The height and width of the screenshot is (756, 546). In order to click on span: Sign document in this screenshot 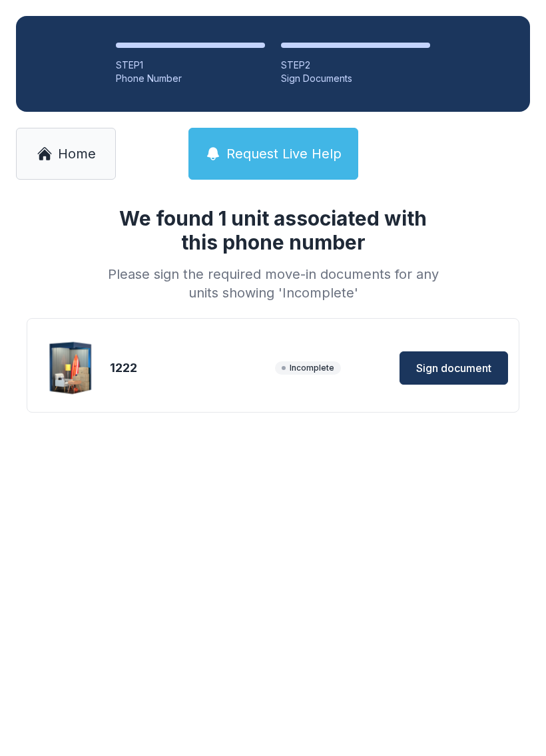, I will do `click(454, 368)`.